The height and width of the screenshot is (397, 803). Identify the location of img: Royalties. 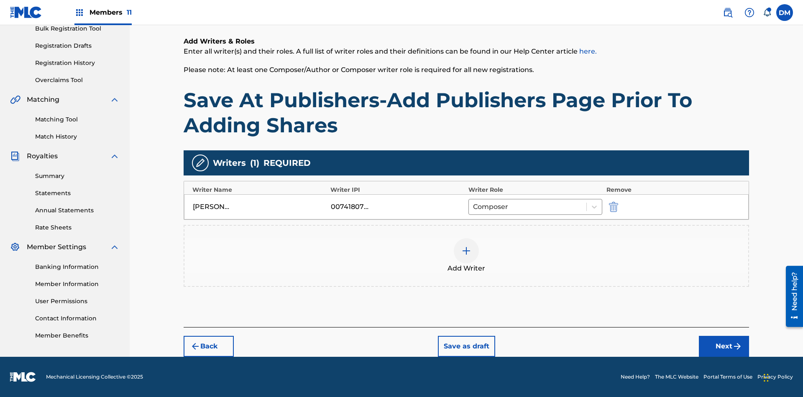
(15, 156).